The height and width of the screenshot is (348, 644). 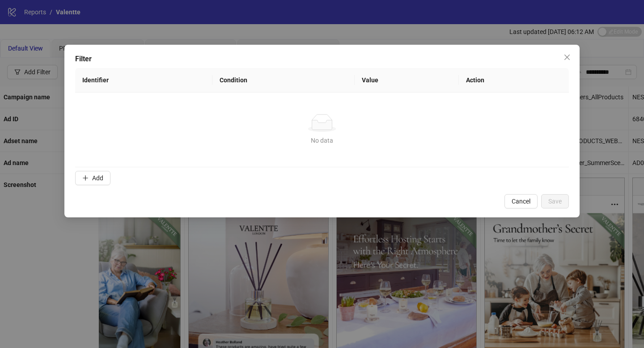 I want to click on button: Cancel, so click(x=521, y=202).